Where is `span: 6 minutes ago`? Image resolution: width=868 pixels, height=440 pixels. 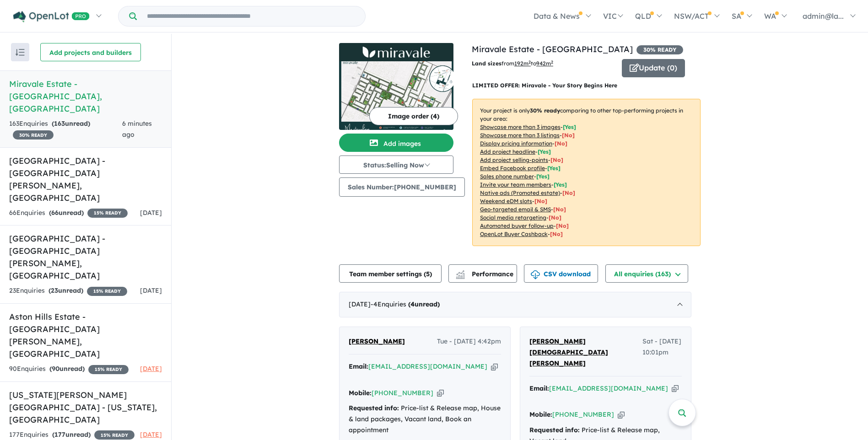
span: 6 minutes ago is located at coordinates (137, 129).